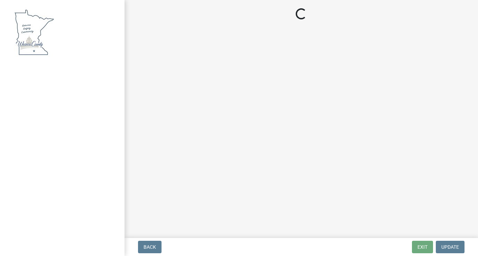 The height and width of the screenshot is (256, 478). What do you see at coordinates (422, 247) in the screenshot?
I see `button: Exit` at bounding box center [422, 247].